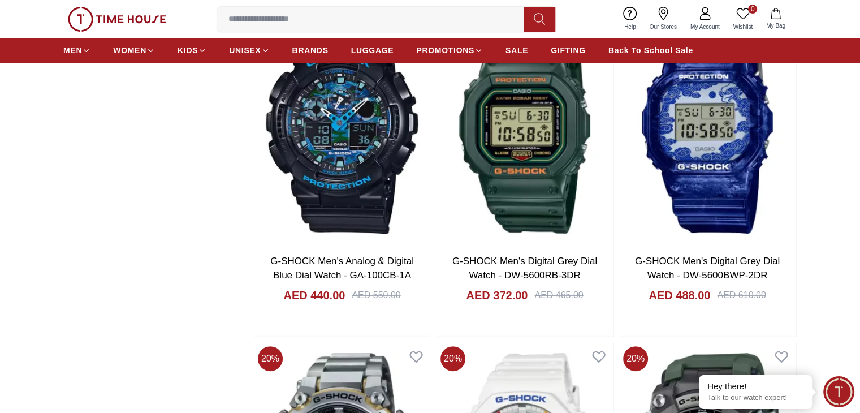 Image resolution: width=860 pixels, height=413 pixels. Describe the element at coordinates (373, 50) in the screenshot. I see `span: LUGGAGE` at that location.